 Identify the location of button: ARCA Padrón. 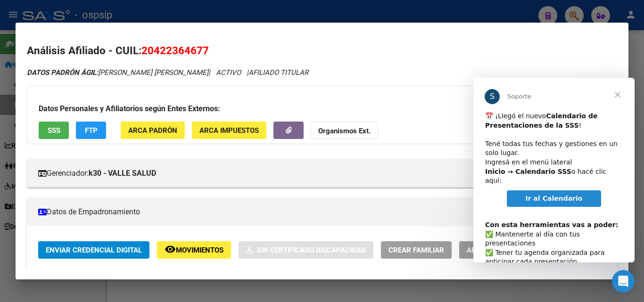
(153, 130).